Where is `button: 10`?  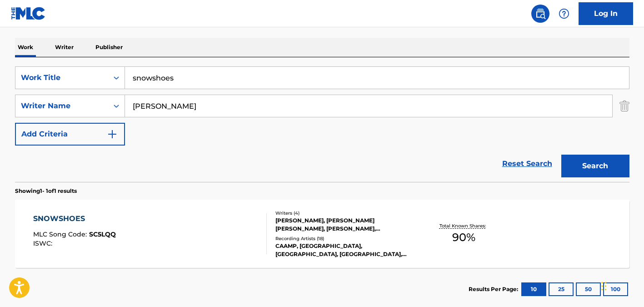 button: 10 is located at coordinates (533, 290).